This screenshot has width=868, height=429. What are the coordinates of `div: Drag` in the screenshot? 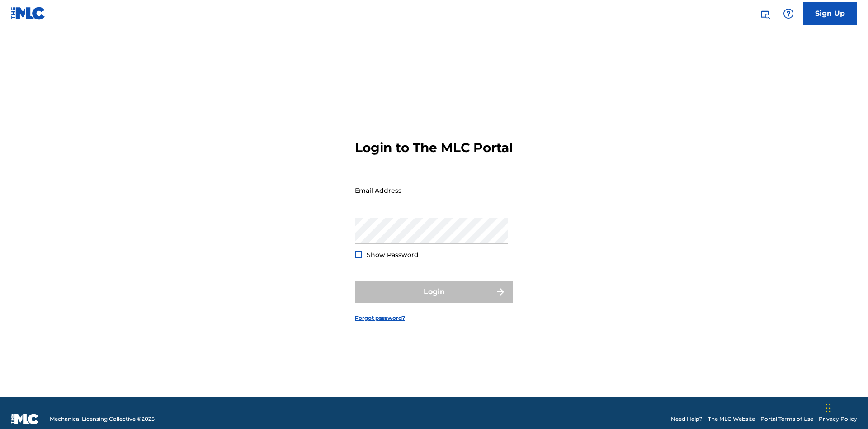 It's located at (828, 408).